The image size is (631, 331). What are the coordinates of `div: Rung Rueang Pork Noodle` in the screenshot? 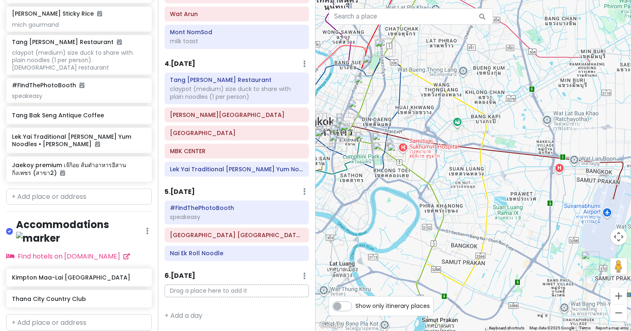 It's located at (397, 152).